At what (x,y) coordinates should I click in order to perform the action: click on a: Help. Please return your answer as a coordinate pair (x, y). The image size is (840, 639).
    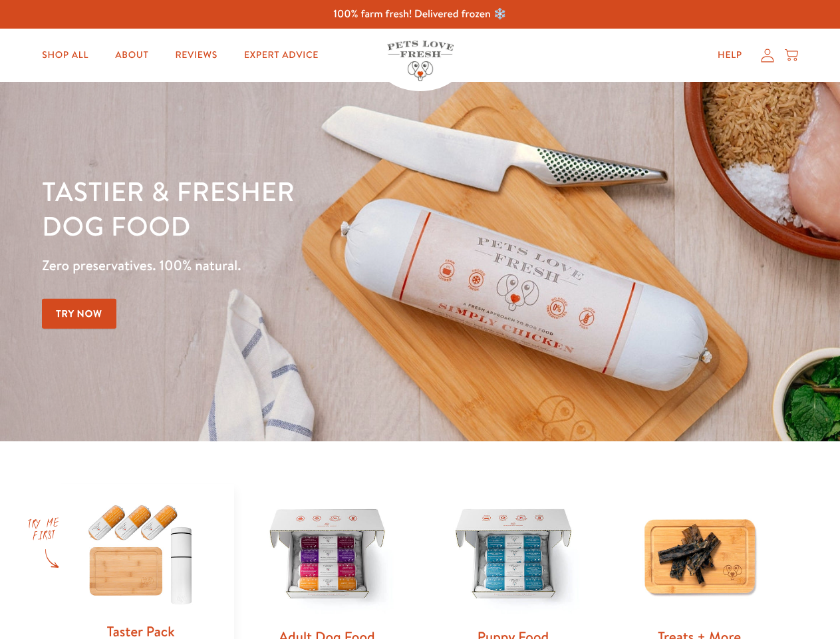
    Looking at the image, I should click on (730, 55).